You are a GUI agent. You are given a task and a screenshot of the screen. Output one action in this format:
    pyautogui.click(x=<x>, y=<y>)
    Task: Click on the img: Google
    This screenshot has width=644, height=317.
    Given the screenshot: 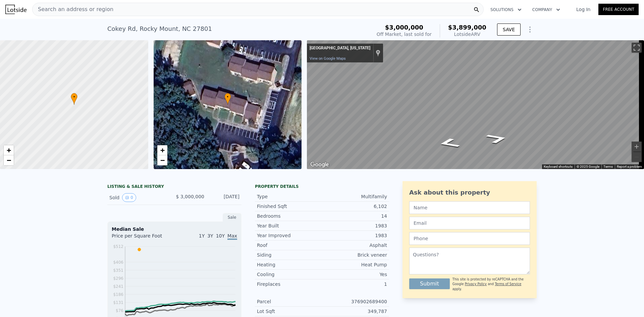 What is the action you would take?
    pyautogui.click(x=320, y=165)
    